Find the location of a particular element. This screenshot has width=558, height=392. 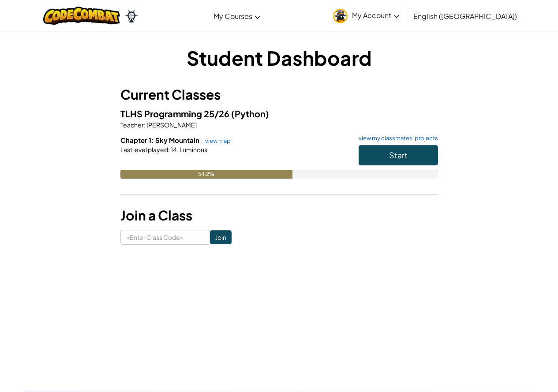

button: Start is located at coordinates (398, 155).